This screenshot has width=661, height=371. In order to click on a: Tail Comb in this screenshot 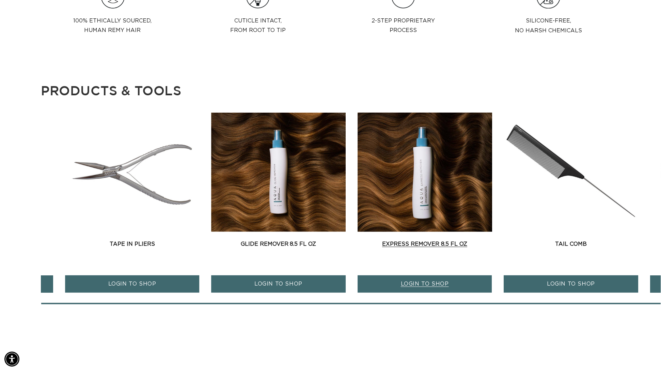, I will do `click(571, 244)`.